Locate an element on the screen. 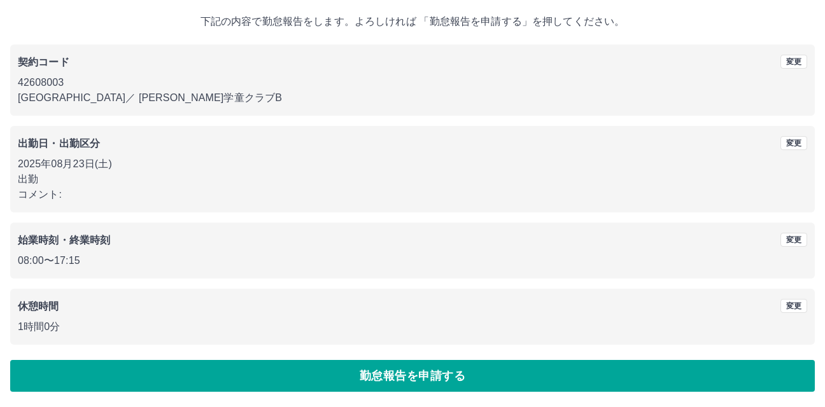 The image size is (825, 407). p: コメント: is located at coordinates (413, 195).